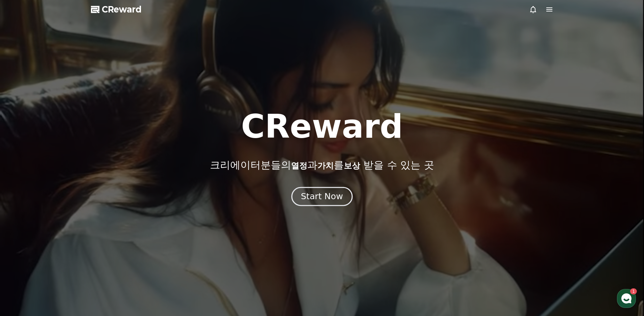 The width and height of the screenshot is (644, 316). What do you see at coordinates (122, 10) in the screenshot?
I see `span: CReward` at bounding box center [122, 10].